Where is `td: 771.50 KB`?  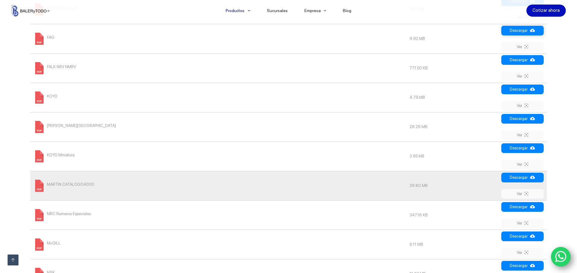 td: 771.50 KB is located at coordinates (453, 68).